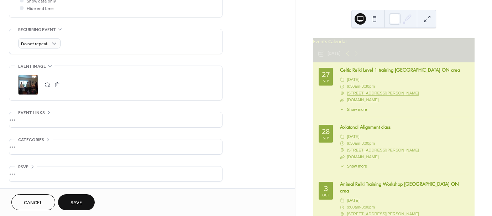  I want to click on span: Hide end time, so click(40, 9).